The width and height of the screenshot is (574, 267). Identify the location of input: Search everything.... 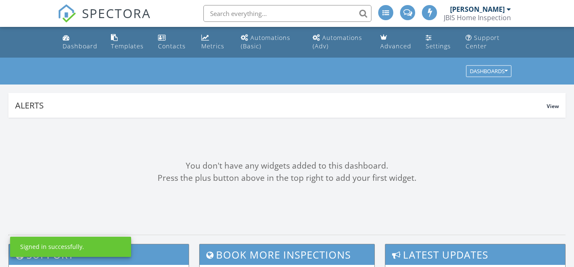
(287, 13).